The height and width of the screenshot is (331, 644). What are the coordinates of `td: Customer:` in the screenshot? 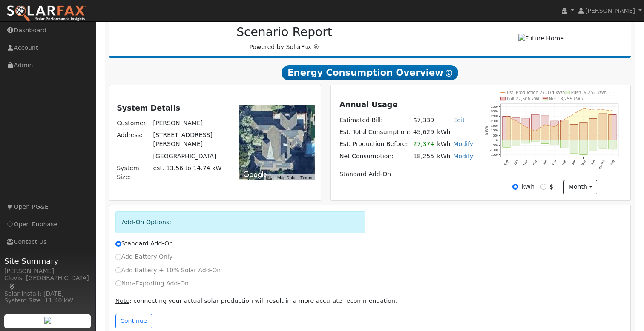 It's located at (133, 124).